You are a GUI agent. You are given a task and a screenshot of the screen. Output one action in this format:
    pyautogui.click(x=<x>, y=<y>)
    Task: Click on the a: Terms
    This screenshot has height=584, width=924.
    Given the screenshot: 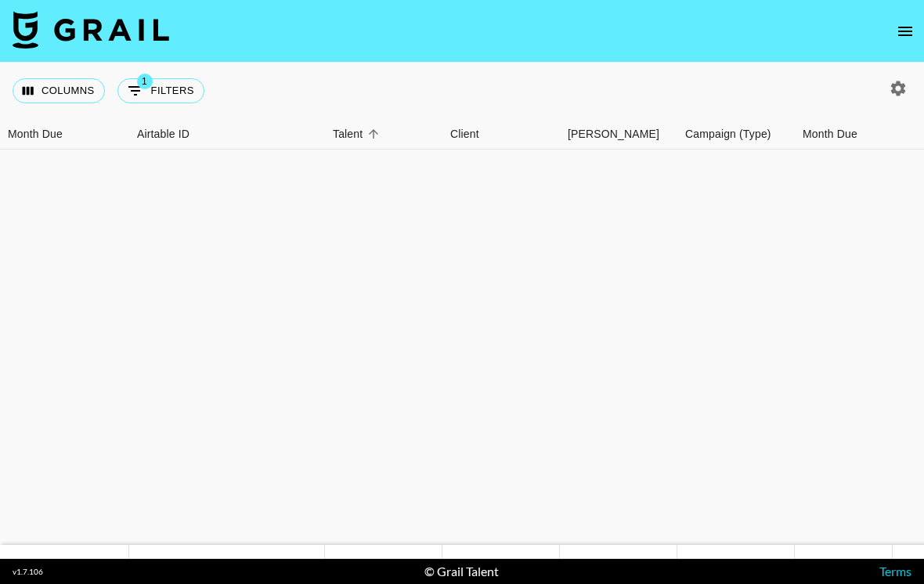 What is the action you would take?
    pyautogui.click(x=895, y=570)
    